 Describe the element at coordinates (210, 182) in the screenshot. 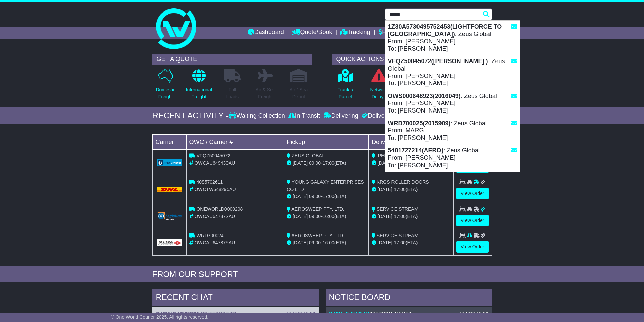

I see `span: 4085702611` at that location.